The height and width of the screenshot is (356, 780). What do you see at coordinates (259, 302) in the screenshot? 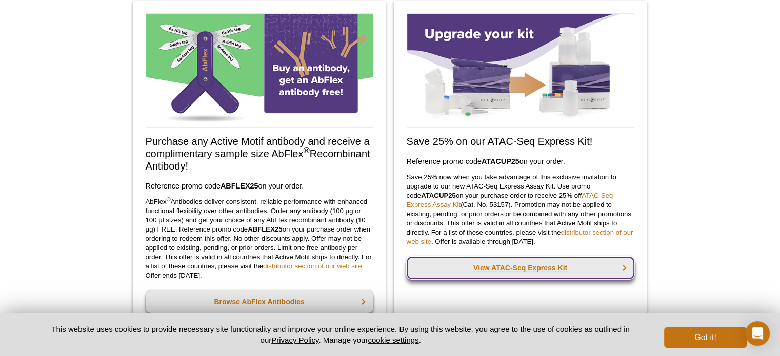
I see `a: Browse AbFlex Antibodies` at bounding box center [259, 302].